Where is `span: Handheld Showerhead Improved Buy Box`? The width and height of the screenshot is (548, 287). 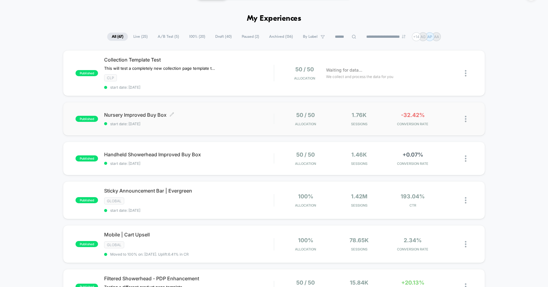 span: Handheld Showerhead Improved Buy Box is located at coordinates (189, 154).